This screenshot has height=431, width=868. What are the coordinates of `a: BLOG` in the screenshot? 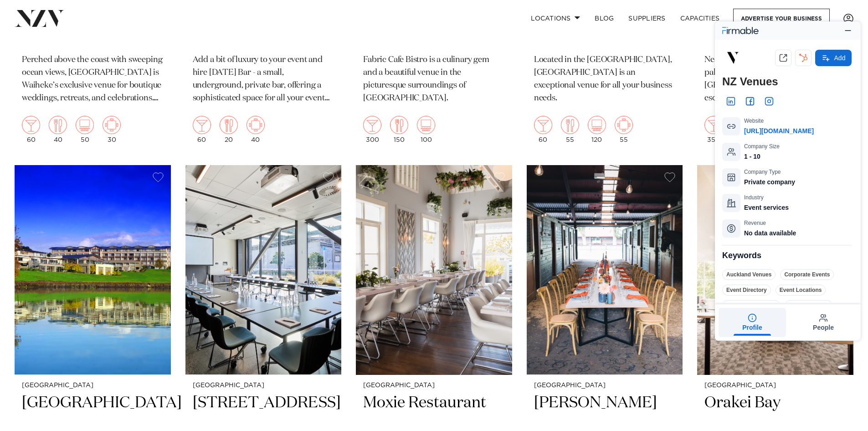 It's located at (604, 18).